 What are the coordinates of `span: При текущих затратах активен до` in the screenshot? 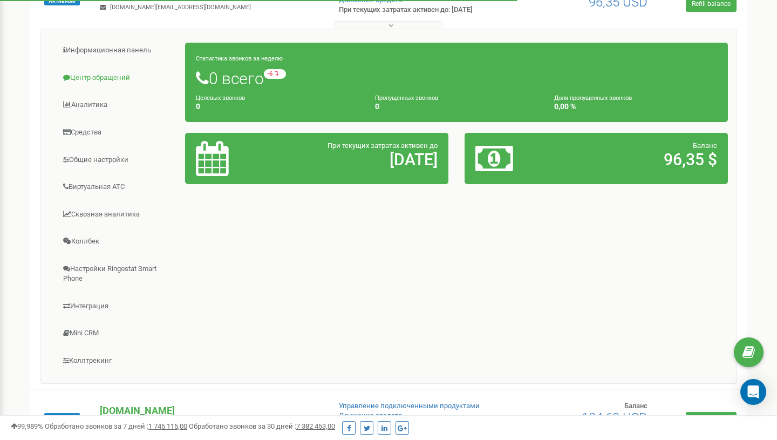 It's located at (383, 145).